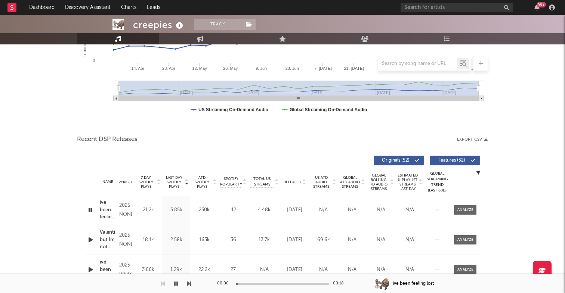 This screenshot has height=293, width=565. Describe the element at coordinates (455, 161) in the screenshot. I see `button: Features(32)` at that location.